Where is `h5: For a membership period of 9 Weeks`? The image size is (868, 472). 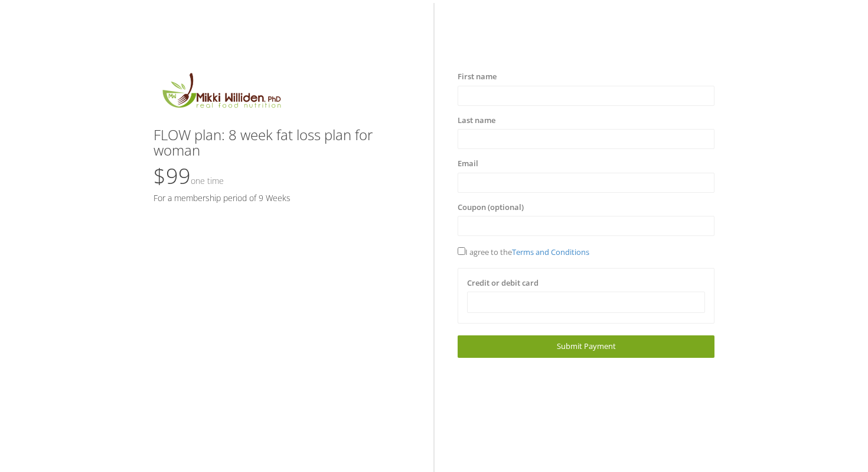 h5: For a membership period of 9 Weeks is located at coordinates (282, 198).